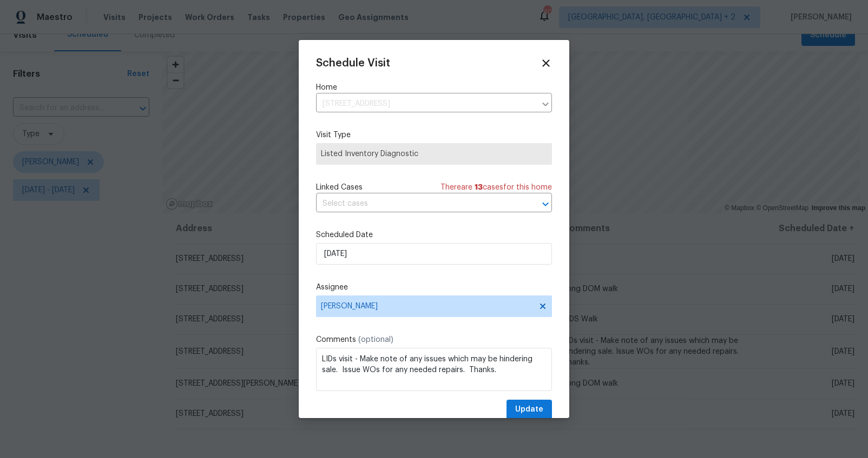 The width and height of the screenshot is (868, 458). What do you see at coordinates (434, 154) in the screenshot?
I see `span: Listed Inventory Diagnostic` at bounding box center [434, 154].